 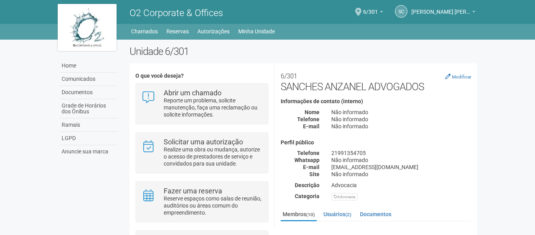 I want to click on a: Usuários(2), so click(x=337, y=214).